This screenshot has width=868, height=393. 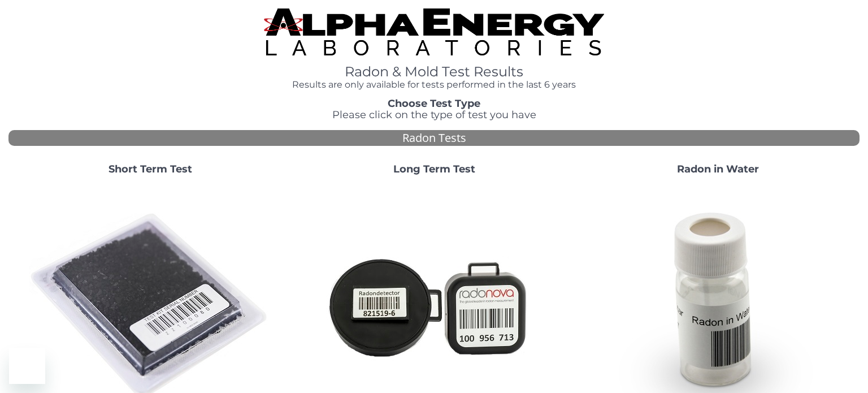 I want to click on span: Please click on the type of test you have, so click(x=434, y=115).